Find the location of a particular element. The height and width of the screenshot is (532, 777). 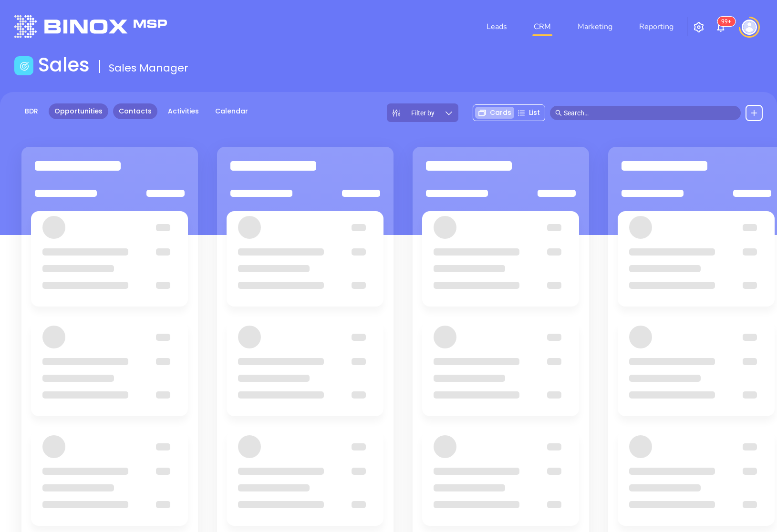

img: user is located at coordinates (749, 27).